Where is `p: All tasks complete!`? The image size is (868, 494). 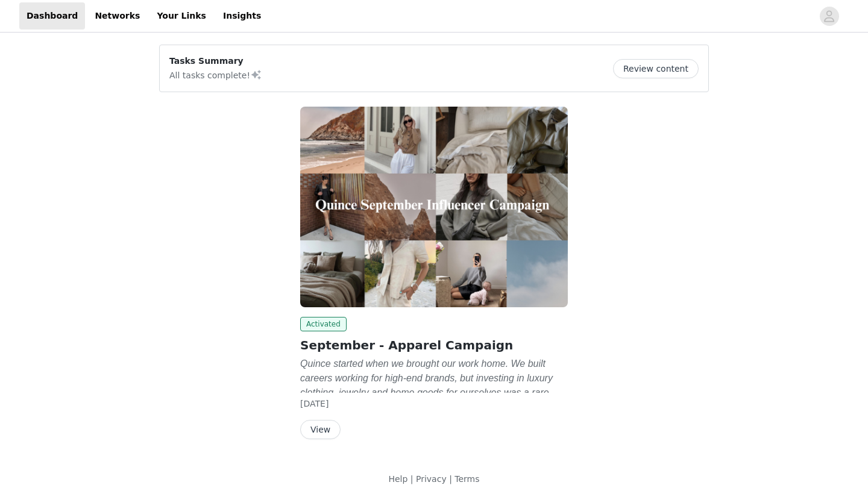
p: All tasks complete! is located at coordinates (216, 74).